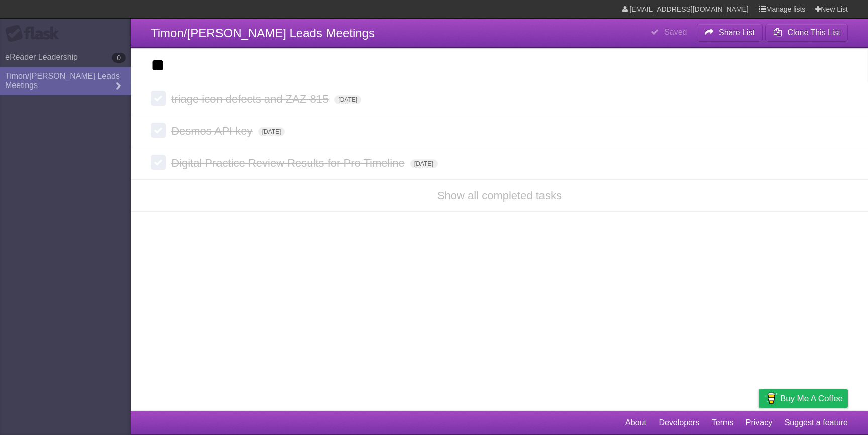  Describe the element at coordinates (289, 163) in the screenshot. I see `span: Digital Practice Review Results for Pro Timeline` at that location.